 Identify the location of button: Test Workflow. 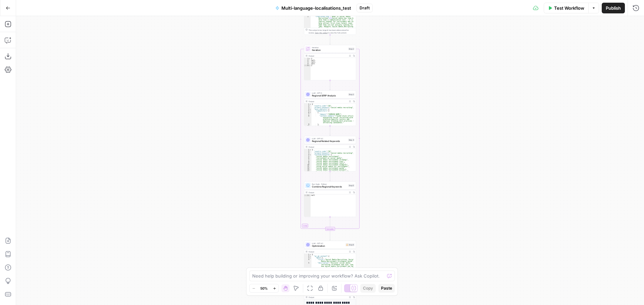
(566, 8).